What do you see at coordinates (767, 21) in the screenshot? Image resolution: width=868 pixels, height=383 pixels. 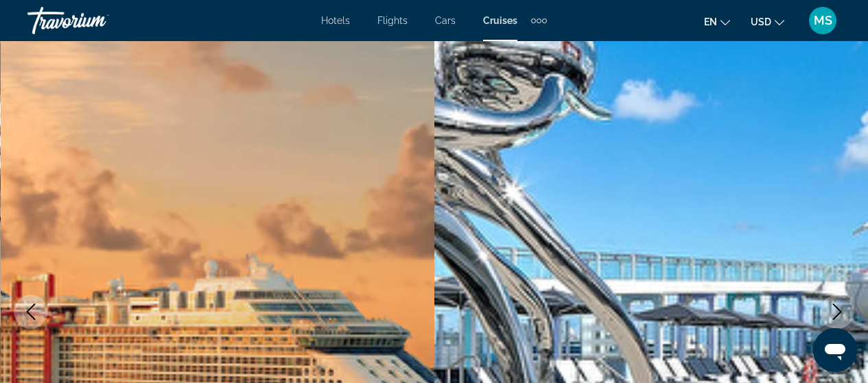 I see `button: Change currency` at bounding box center [767, 21].